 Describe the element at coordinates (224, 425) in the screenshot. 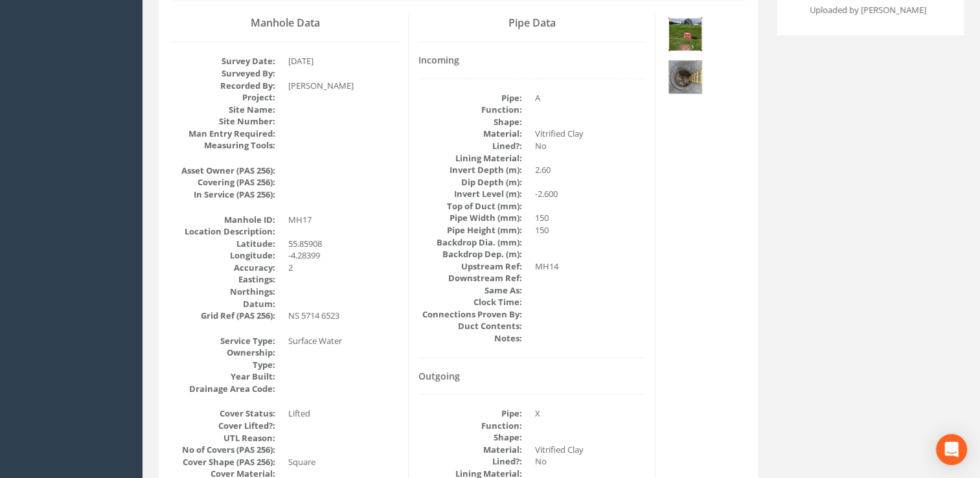

I see `dt: Cover Lifted?:` at that location.